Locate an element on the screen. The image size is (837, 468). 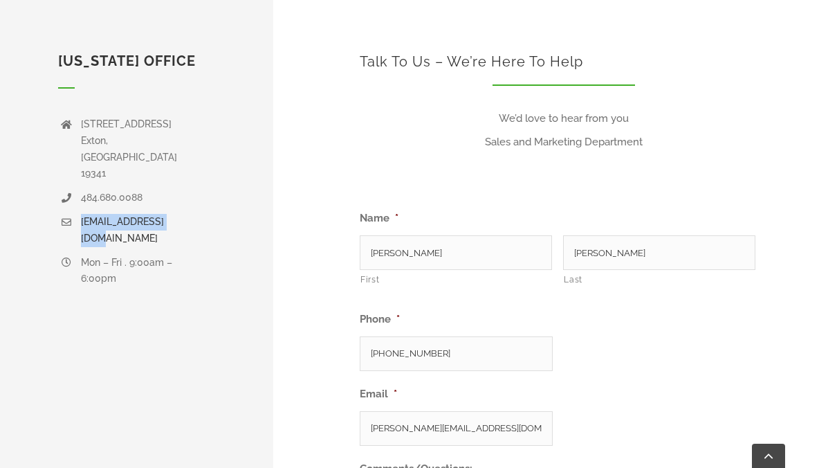
label: First is located at coordinates (456, 280).